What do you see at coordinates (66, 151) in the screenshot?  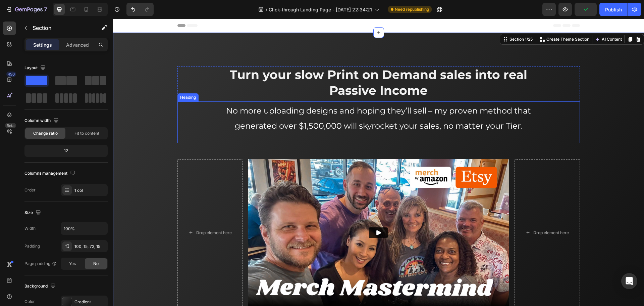 I see `div: 12` at bounding box center [66, 151].